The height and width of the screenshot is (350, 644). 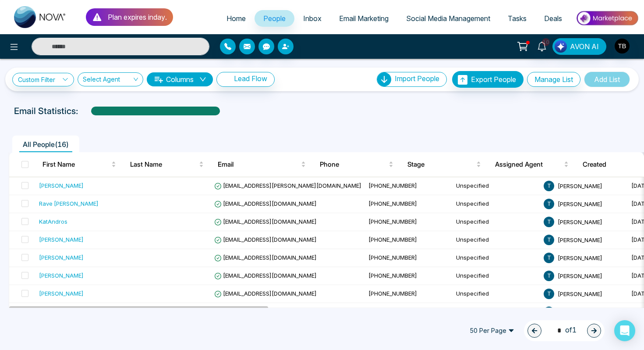 I want to click on img: Market-place.gif, so click(x=607, y=18).